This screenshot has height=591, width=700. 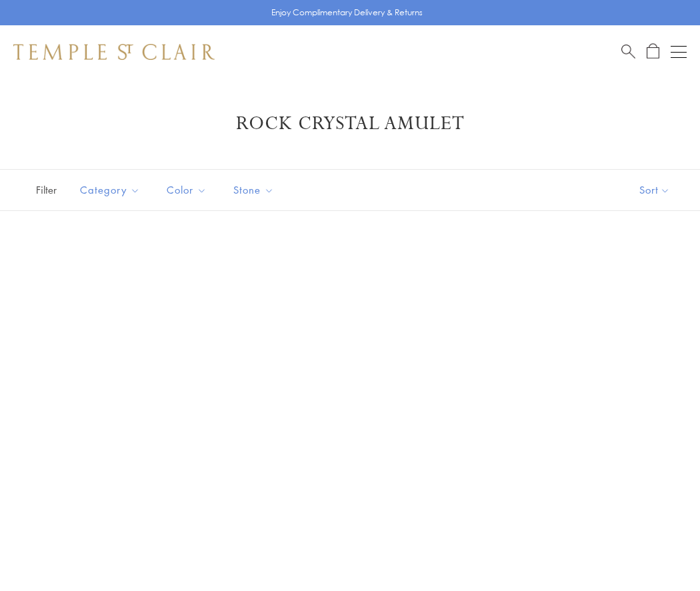 I want to click on span: Category, so click(x=112, y=190).